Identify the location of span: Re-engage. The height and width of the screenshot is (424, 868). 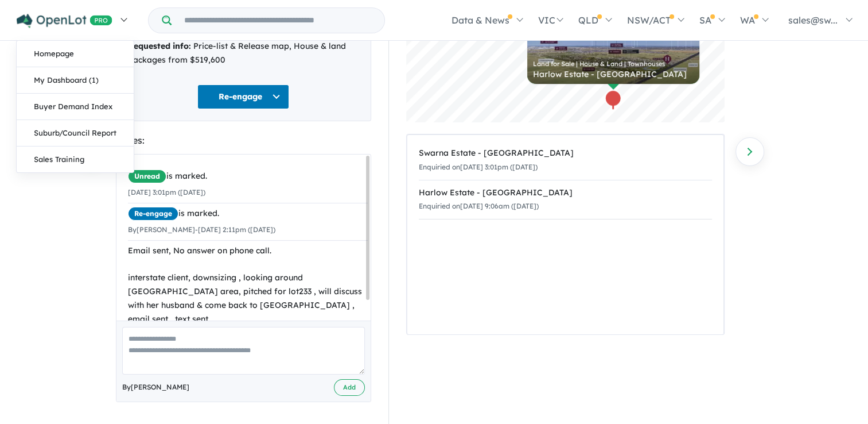
(153, 213).